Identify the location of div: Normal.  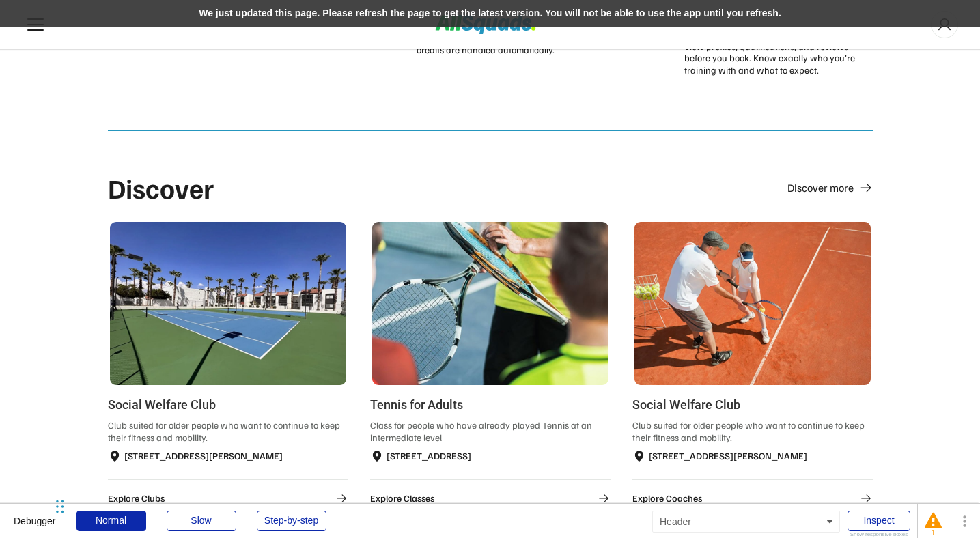
(111, 521).